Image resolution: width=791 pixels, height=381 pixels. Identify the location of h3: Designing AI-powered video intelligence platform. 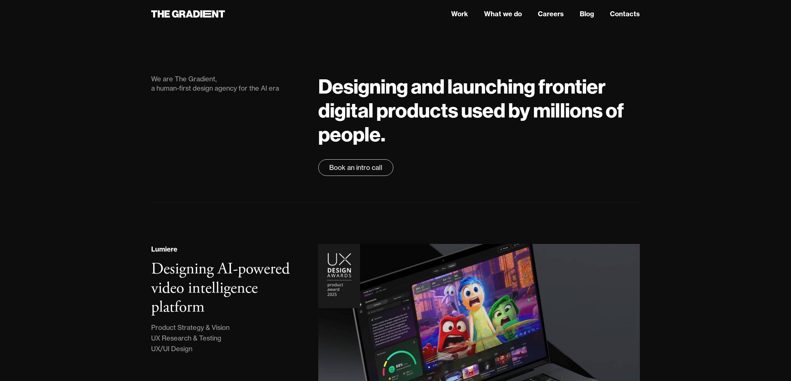
(220, 288).